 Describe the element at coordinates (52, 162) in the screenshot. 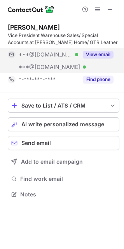

I see `span: Add to email campaign` at that location.